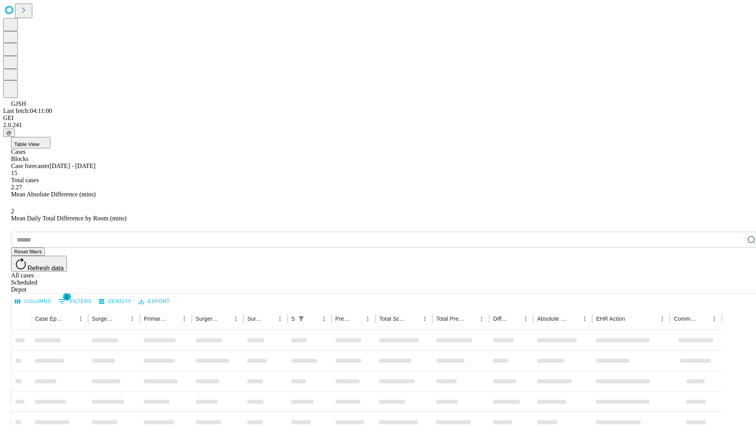  I want to click on span: 2, so click(13, 211).